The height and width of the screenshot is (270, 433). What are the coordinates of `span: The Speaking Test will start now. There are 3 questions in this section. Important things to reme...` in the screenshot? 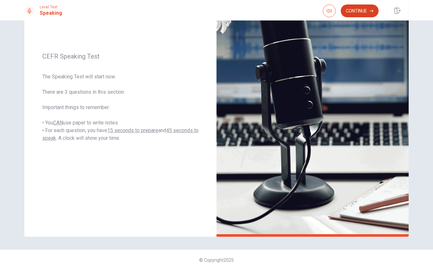 It's located at (120, 108).